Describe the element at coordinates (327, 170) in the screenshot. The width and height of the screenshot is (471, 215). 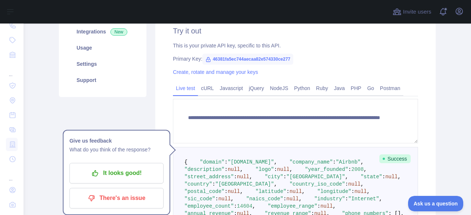
I see `span: "year_founded"` at that location.